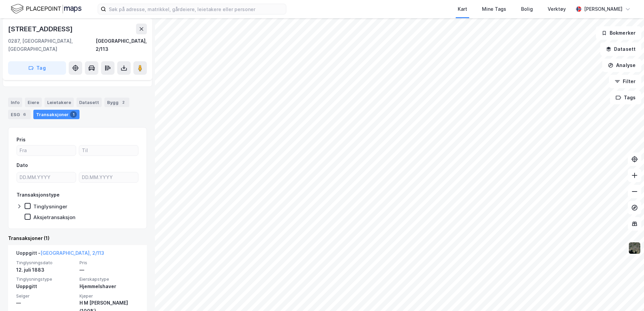 This screenshot has width=644, height=311. What do you see at coordinates (60, 255) in the screenshot?
I see `div: Uoppgitt -` at bounding box center [60, 255].